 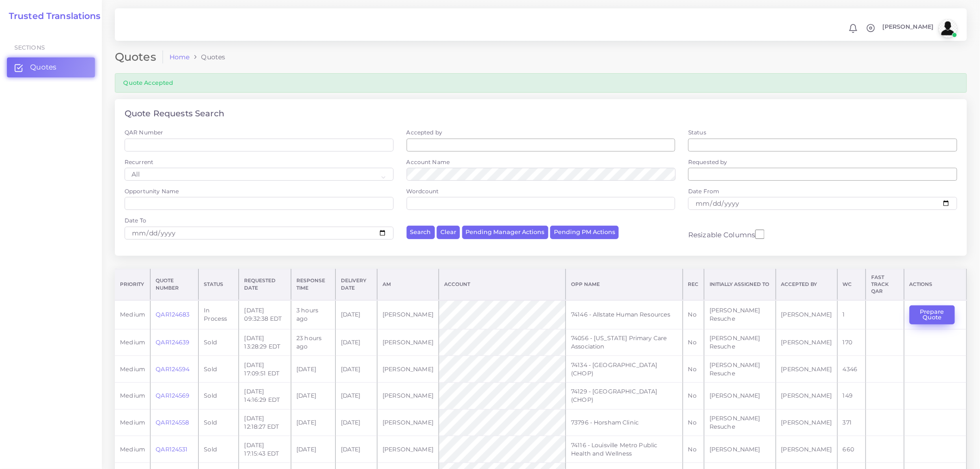 I want to click on td: 660, so click(x=852, y=449).